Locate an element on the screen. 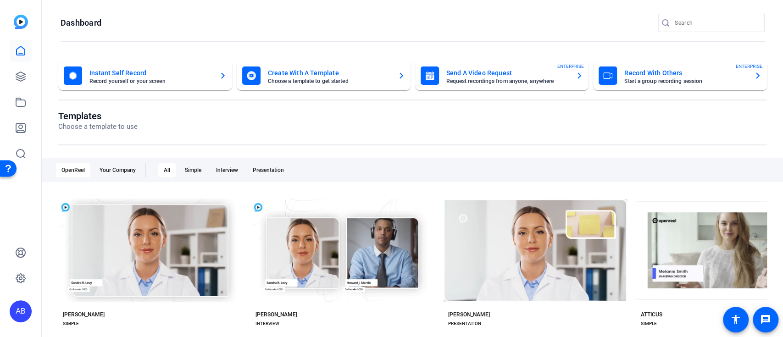  div: OpenReel is located at coordinates (73, 170).